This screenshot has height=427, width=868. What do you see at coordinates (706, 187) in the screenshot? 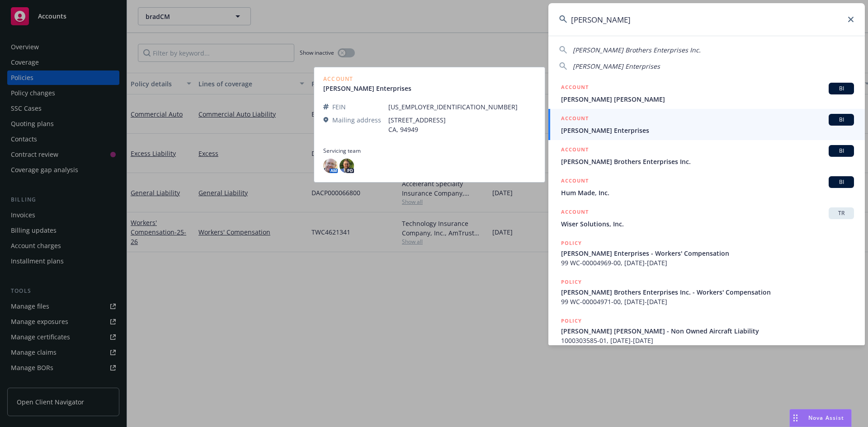
I see `a: ACCOUNTBIHum Made, Inc.` at bounding box center [706, 187].